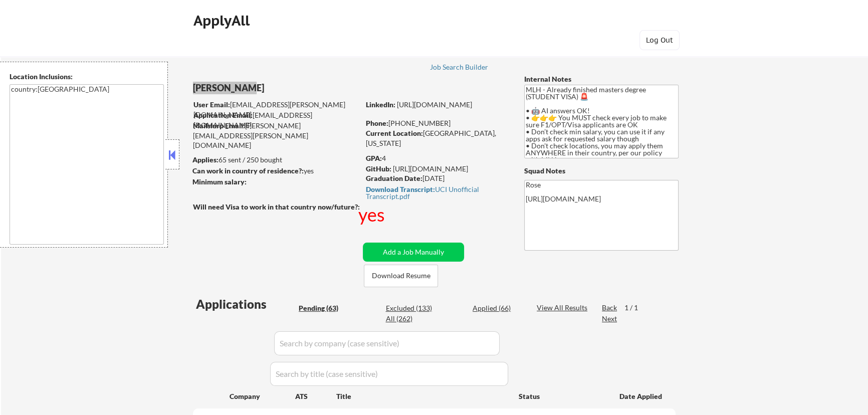  I want to click on div: 65 sent / 250 bought, so click(275, 160).